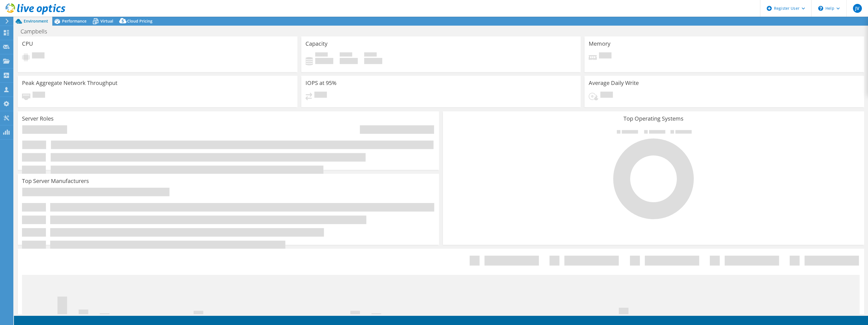  What do you see at coordinates (38, 118) in the screenshot?
I see `h3: Server Roles` at bounding box center [38, 118].